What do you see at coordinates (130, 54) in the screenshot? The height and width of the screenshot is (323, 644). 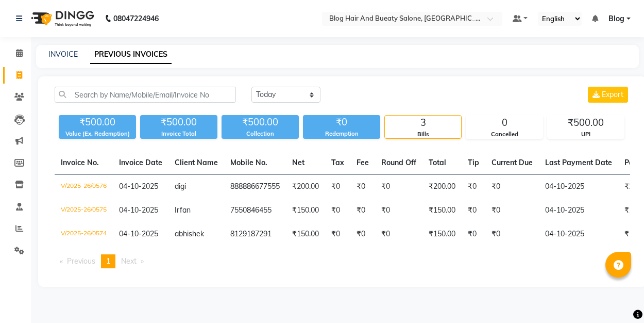 I see `a: PREVIOUS INVOICES` at bounding box center [130, 54].